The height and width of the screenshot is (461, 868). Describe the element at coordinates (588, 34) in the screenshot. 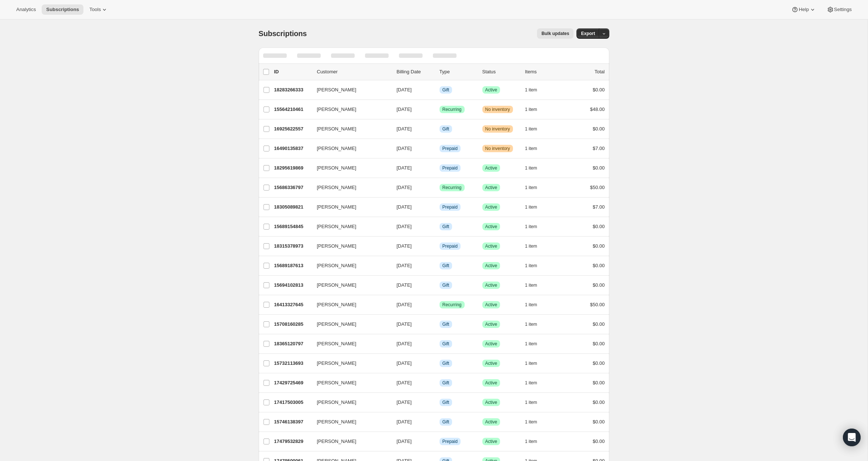

I see `span: Export` at that location.